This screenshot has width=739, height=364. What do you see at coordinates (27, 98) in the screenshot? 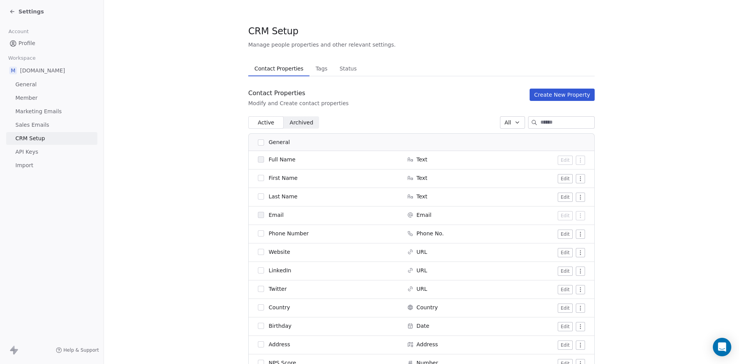
I see `span: Member` at bounding box center [27, 98].